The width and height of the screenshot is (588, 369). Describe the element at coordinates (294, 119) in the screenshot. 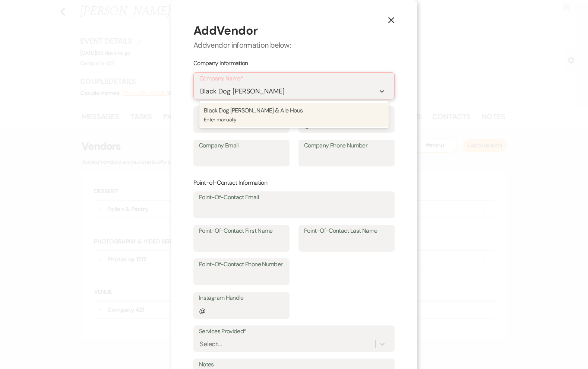

I see `p: Enter manually` at that location.